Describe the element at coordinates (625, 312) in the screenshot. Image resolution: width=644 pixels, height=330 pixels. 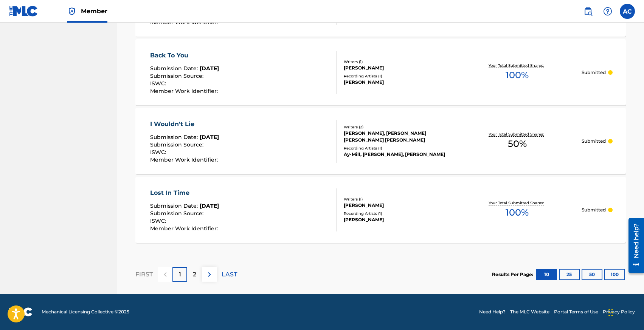
I see `div: Widget chat` at that location.